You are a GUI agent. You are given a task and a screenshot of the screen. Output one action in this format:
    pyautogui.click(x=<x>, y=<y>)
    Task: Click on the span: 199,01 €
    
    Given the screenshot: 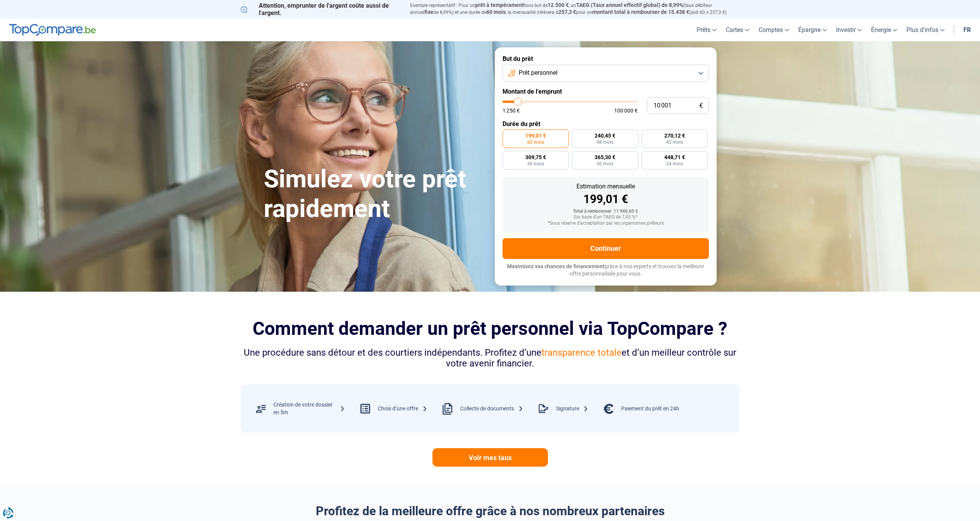 What is the action you would take?
    pyautogui.click(x=536, y=135)
    